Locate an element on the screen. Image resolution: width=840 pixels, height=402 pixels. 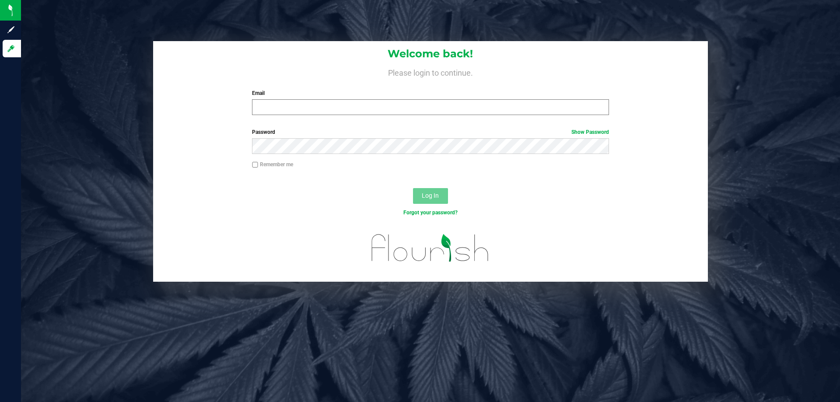
span: Password is located at coordinates (263, 132).